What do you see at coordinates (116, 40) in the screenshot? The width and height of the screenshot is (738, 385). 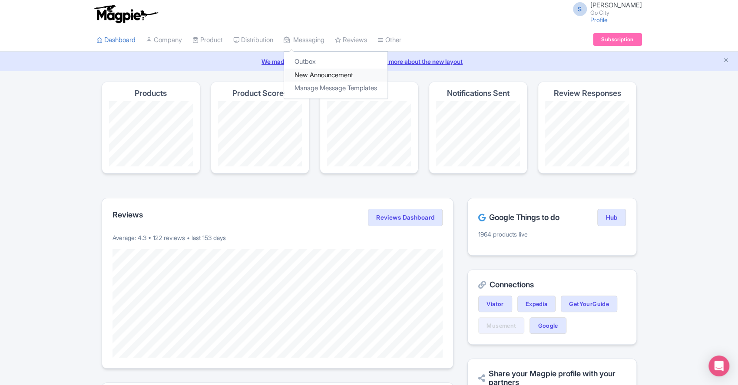 I see `a: Dashboard` at bounding box center [116, 40].